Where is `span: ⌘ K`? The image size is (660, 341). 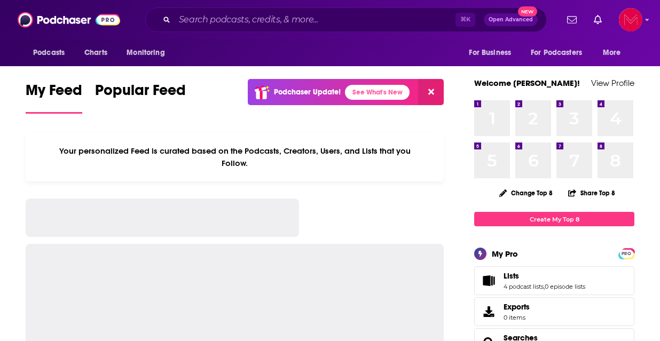
span: ⌘ K is located at coordinates (465, 20).